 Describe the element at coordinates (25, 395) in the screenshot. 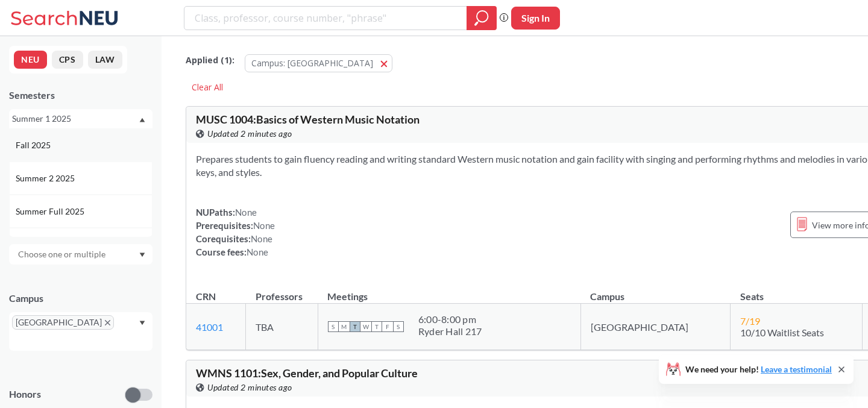

I see `p: Honors` at that location.